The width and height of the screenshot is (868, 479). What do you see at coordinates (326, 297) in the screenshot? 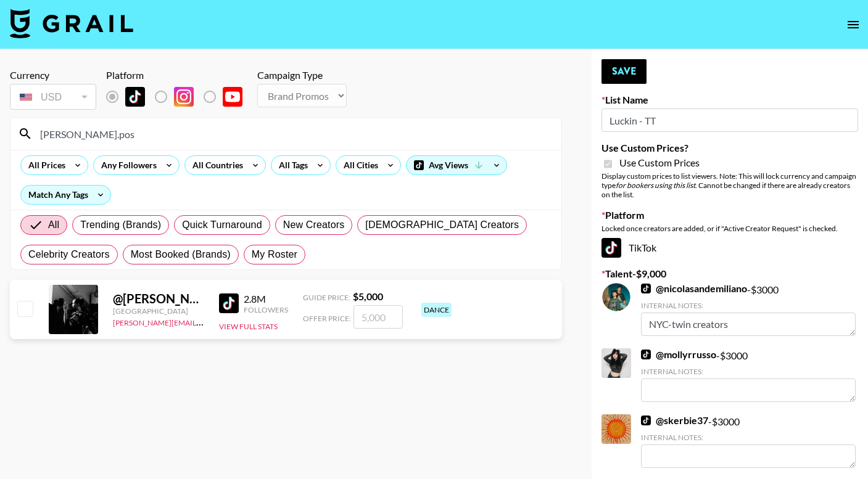
I see `span: Guide Price:` at bounding box center [326, 297].